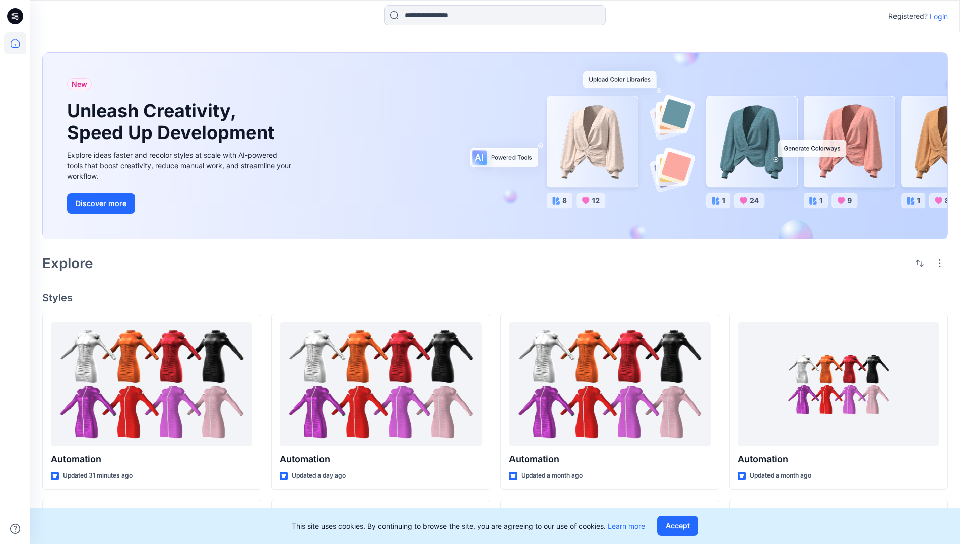 The height and width of the screenshot is (544, 960). What do you see at coordinates (101, 204) in the screenshot?
I see `button: Discover more` at bounding box center [101, 204].